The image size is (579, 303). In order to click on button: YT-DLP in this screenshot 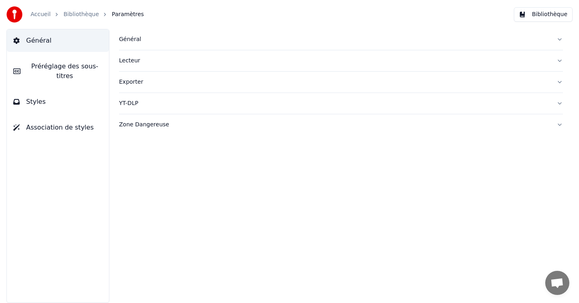, I will do `click(341, 103)`.